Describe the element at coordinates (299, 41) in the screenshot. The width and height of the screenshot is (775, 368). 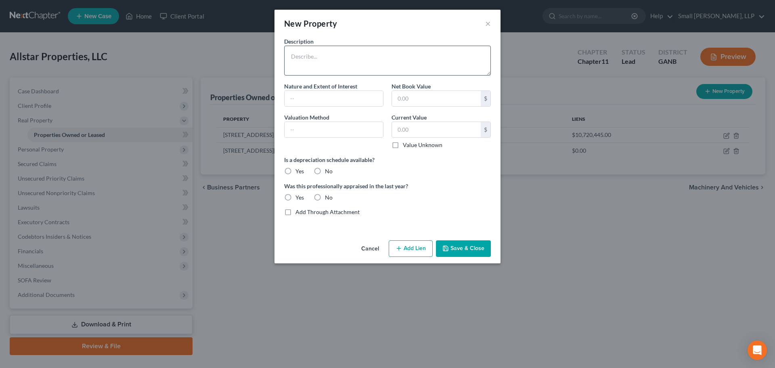
I see `label: Description` at that location.